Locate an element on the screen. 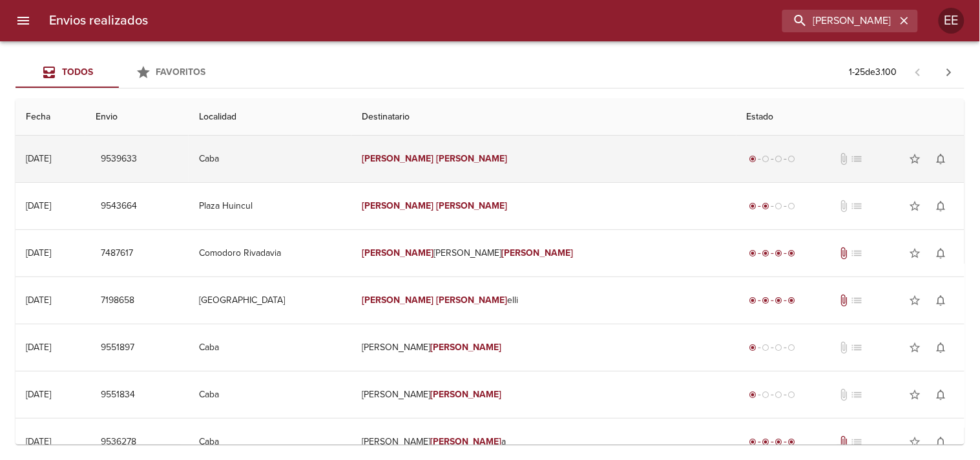 The image size is (980, 460). input: buscar is located at coordinates (839, 20).